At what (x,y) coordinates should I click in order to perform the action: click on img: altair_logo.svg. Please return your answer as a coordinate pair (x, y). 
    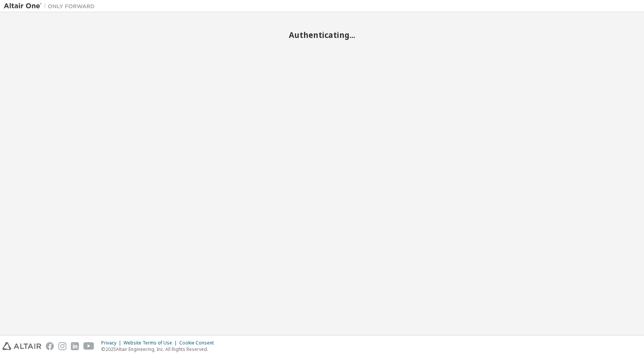
    Looking at the image, I should click on (22, 346).